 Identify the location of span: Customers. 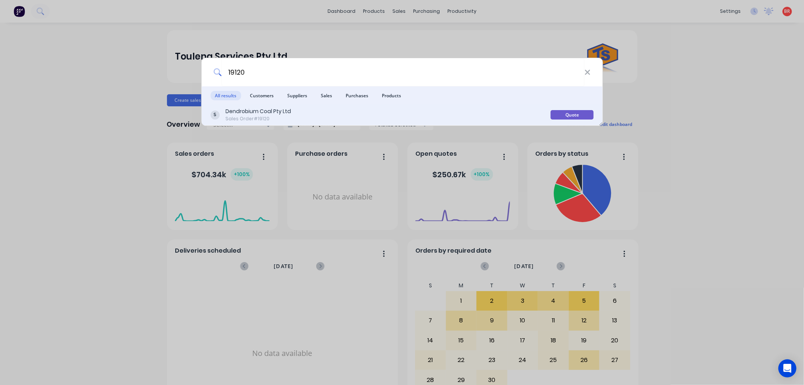
(262, 95).